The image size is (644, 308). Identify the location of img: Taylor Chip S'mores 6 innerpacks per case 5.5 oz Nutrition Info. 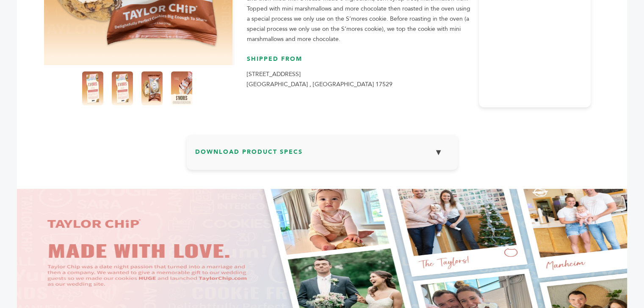
(122, 88).